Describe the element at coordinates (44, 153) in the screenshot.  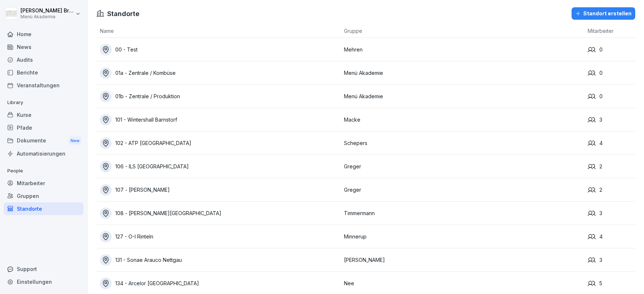
I see `div: Automatisierungen` at that location.